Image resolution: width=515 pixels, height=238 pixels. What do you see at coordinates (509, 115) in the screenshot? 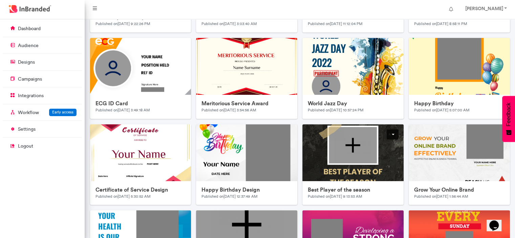
I see `span: Feedback` at bounding box center [509, 115].